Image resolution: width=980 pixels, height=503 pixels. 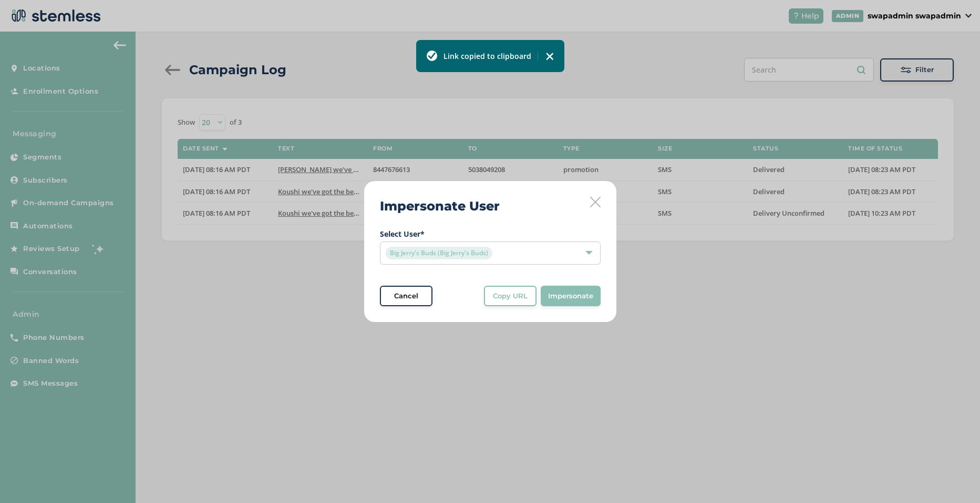 What do you see at coordinates (439, 253) in the screenshot?
I see `span: Big Jerry's Buds (Big Jerry's Buds)` at bounding box center [439, 253].